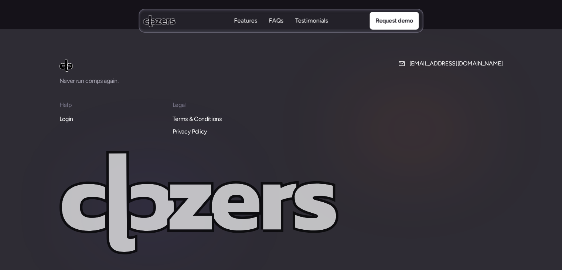 Image resolution: width=562 pixels, height=270 pixels. What do you see at coordinates (66, 119) in the screenshot?
I see `p: Login` at bounding box center [66, 119].